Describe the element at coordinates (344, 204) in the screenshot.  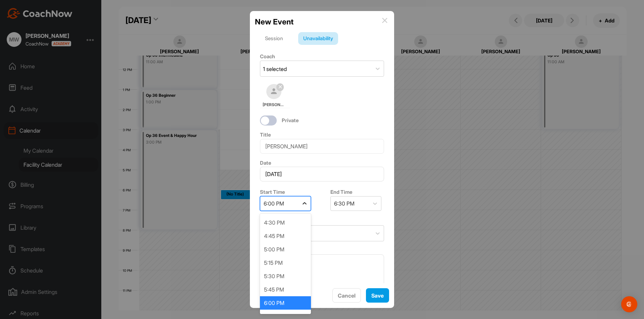
I see `div: 6:30 PM` at that location.